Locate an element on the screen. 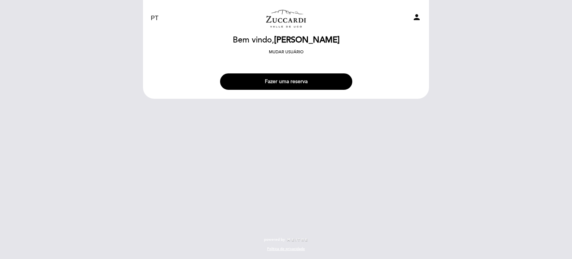  button: Mudar usuário is located at coordinates (286, 52).